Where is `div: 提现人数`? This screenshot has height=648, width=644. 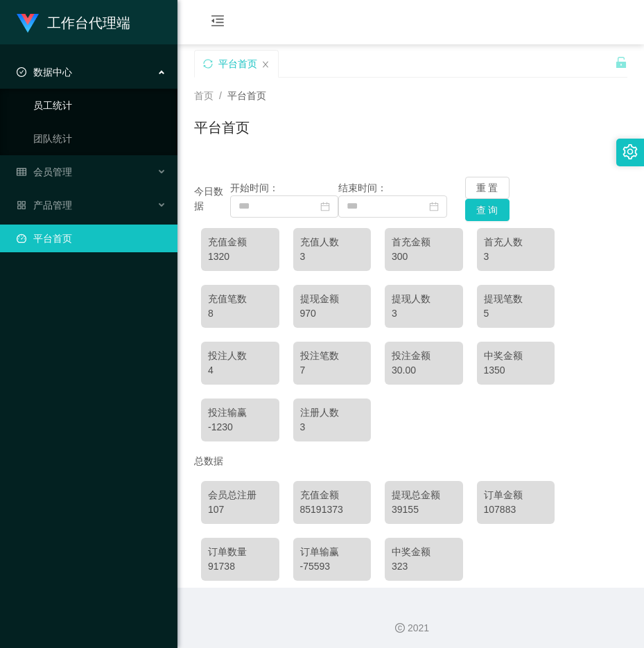 div: 提现人数 is located at coordinates (424, 298).